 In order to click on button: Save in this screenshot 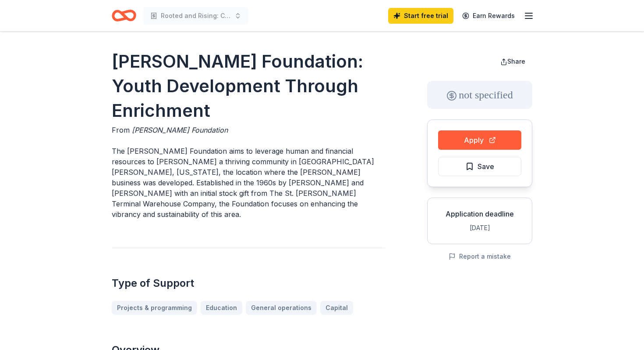, I will do `click(480, 166)`.